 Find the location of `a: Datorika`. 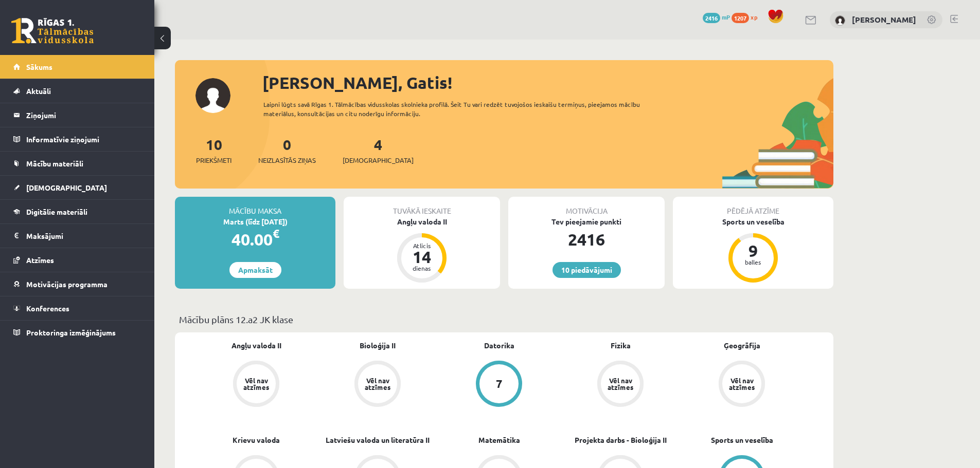

a: Datorika is located at coordinates (499, 345).